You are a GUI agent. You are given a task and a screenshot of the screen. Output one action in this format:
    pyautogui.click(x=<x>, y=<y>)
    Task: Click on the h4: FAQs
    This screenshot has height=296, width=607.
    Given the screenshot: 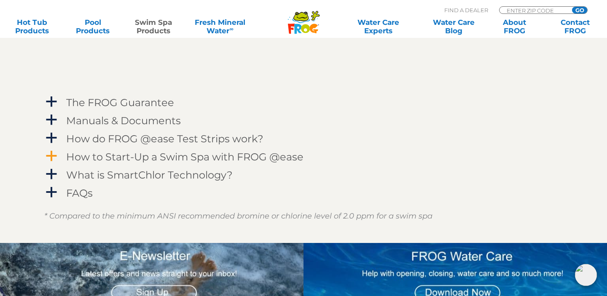 What is the action you would take?
    pyautogui.click(x=79, y=193)
    